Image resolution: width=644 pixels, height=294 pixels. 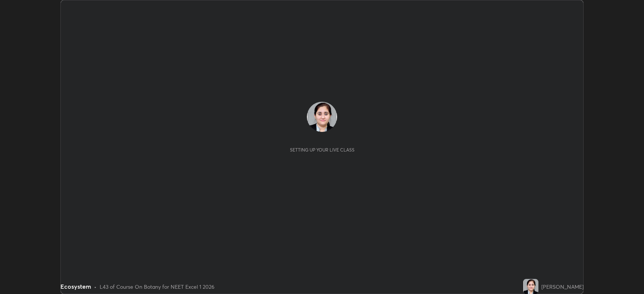 I want to click on div: Setting up your live class, so click(x=322, y=150).